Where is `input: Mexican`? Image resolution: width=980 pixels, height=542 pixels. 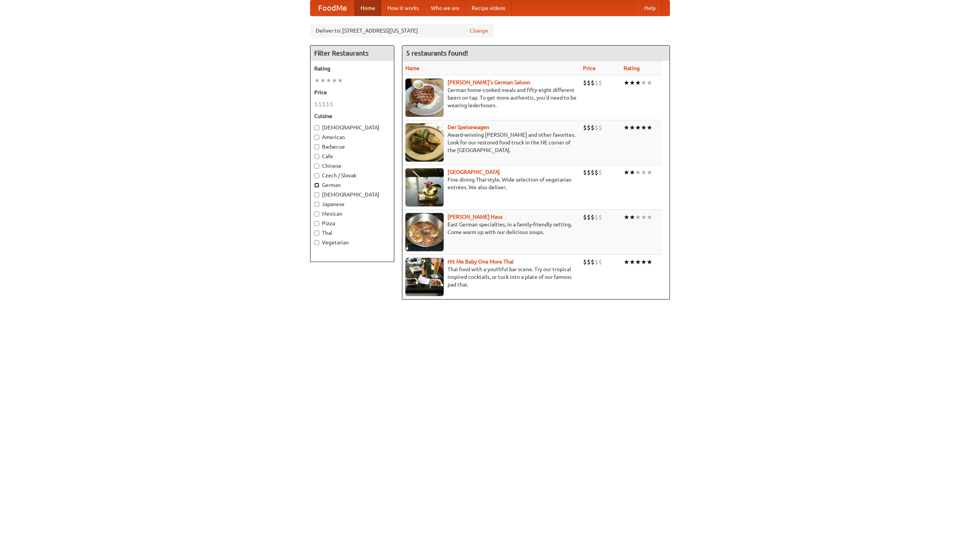
input: Mexican is located at coordinates (317, 214).